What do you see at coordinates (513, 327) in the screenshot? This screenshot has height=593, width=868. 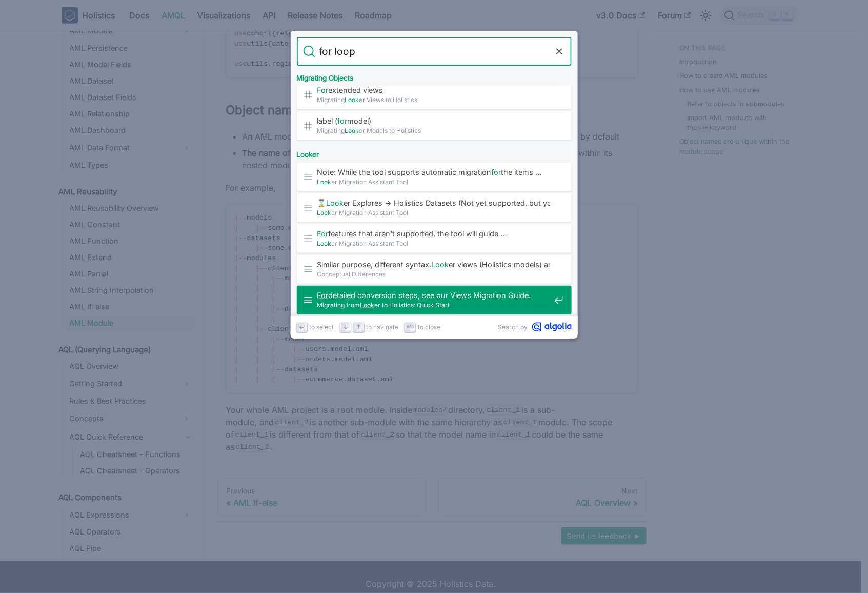 I see `span: Search by` at bounding box center [513, 327].